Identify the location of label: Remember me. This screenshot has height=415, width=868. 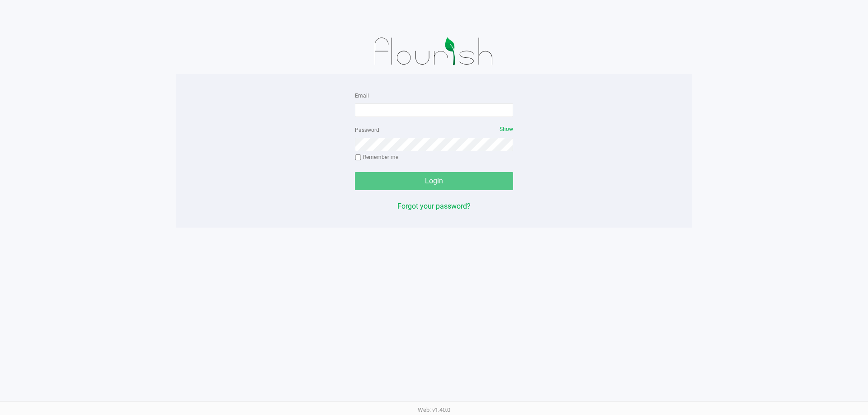
(377, 157).